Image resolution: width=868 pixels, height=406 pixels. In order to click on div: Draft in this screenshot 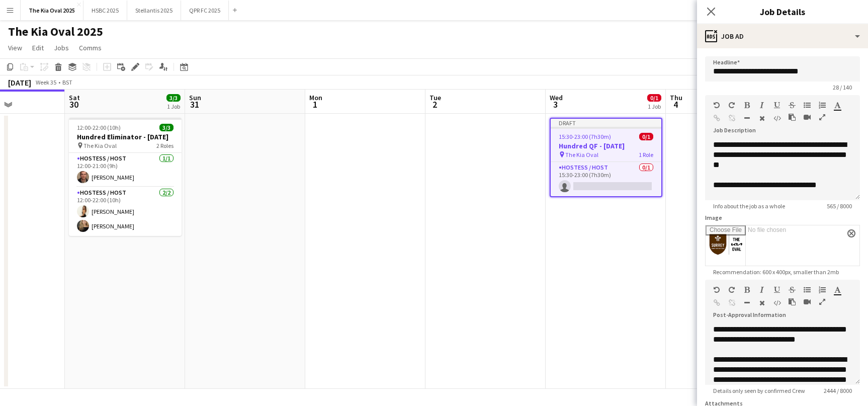, I will do `click(606, 123)`.